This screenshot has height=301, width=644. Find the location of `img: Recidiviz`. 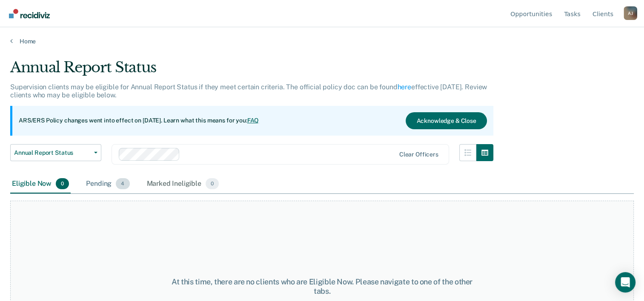

img: Recidiviz is located at coordinates (29, 14).